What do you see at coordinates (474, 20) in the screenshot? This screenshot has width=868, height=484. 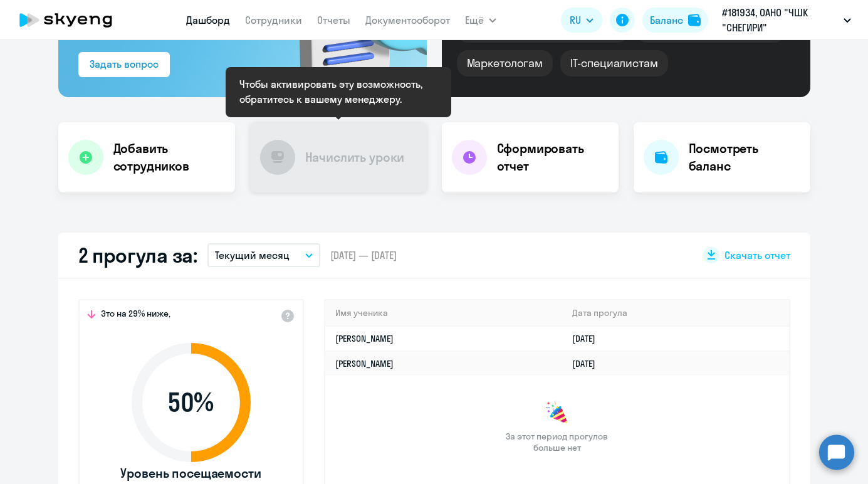 I see `span: Ещё` at bounding box center [474, 20].